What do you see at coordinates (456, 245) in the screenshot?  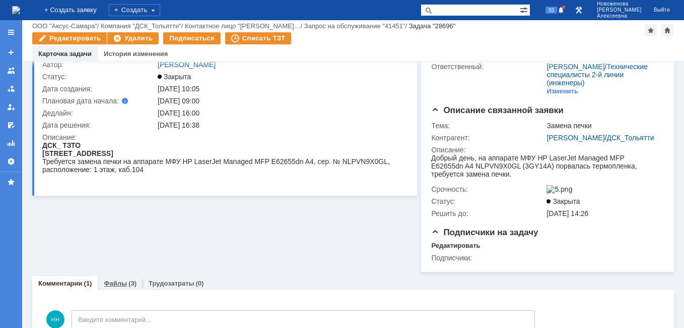 I see `div: Редактировать` at bounding box center [456, 245].